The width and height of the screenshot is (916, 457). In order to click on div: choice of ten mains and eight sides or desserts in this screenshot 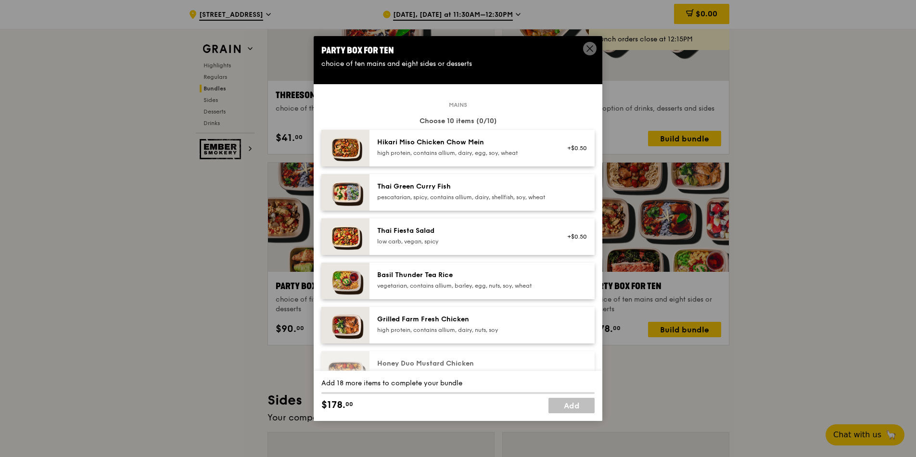, I will do `click(458, 64)`.